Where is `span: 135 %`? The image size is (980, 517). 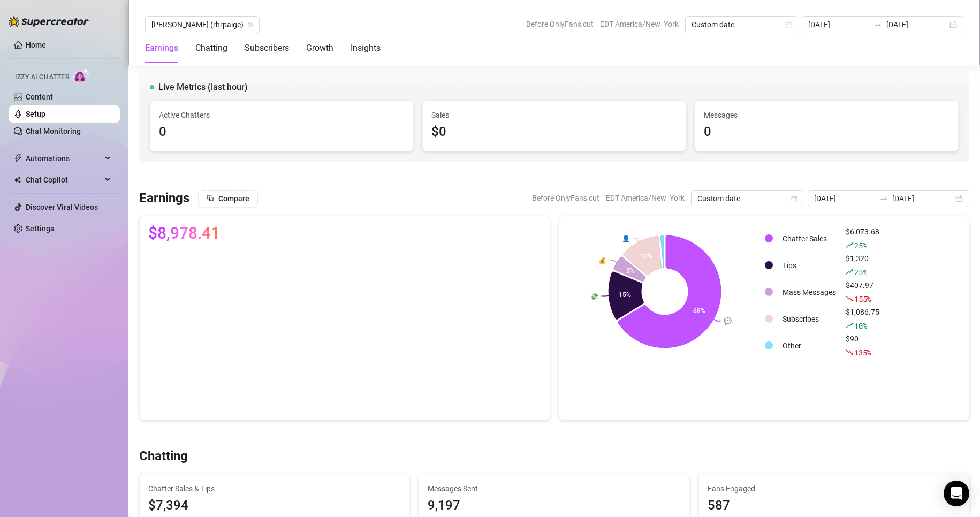
span: 135 % is located at coordinates (862, 353).